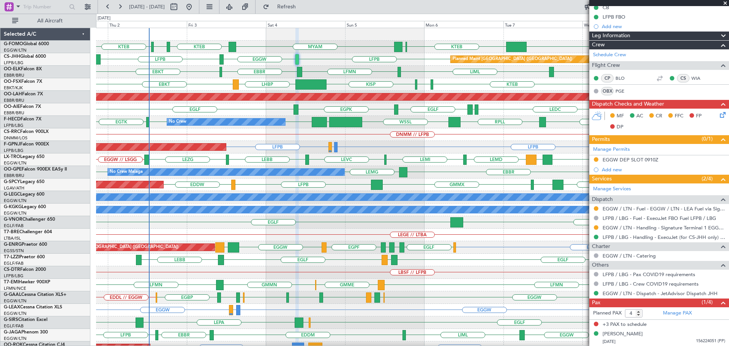 Image resolution: width=729 pixels, height=346 pixels. I want to click on span: CS-RRC, so click(12, 132).